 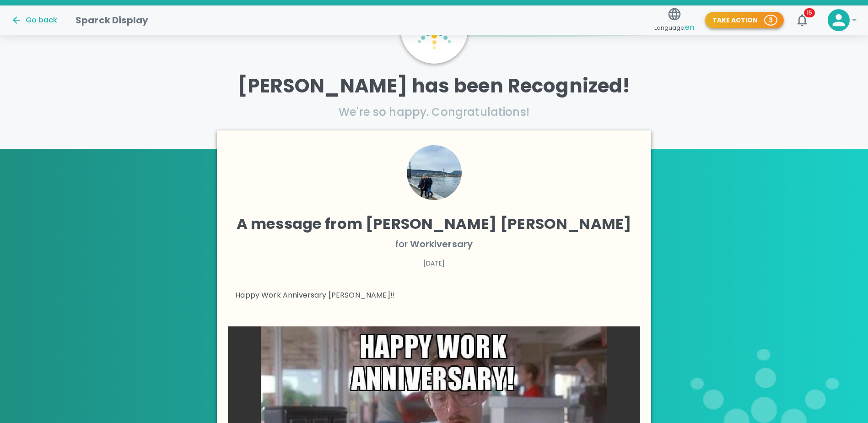 What do you see at coordinates (689, 27) in the screenshot?
I see `span: en` at bounding box center [689, 27].